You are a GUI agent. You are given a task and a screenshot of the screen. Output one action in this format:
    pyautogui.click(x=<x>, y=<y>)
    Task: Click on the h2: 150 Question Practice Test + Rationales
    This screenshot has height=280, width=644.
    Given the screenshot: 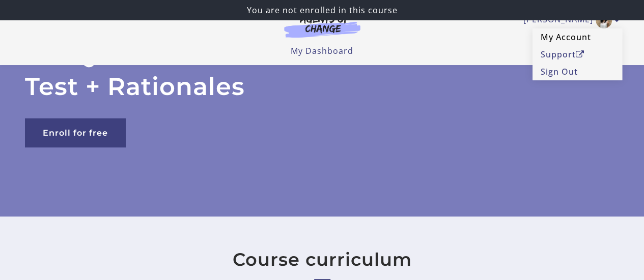 What is the action you would take?
    pyautogui.click(x=173, y=71)
    